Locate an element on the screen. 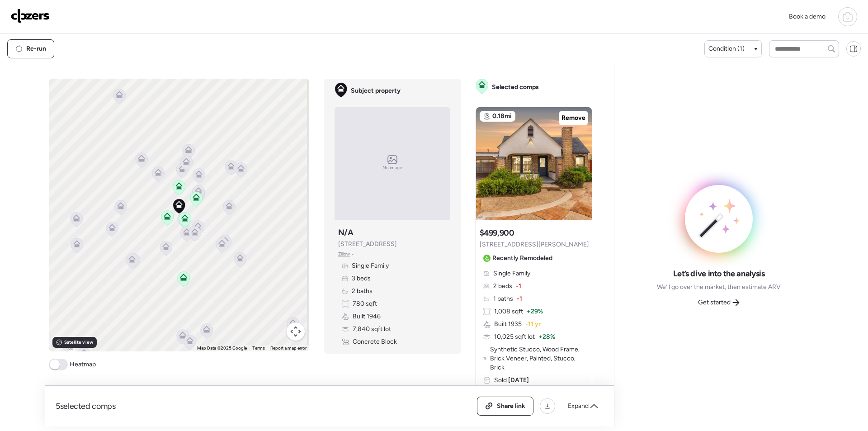 Image resolution: width=868 pixels, height=431 pixels. span: Sold is located at coordinates (512, 380).